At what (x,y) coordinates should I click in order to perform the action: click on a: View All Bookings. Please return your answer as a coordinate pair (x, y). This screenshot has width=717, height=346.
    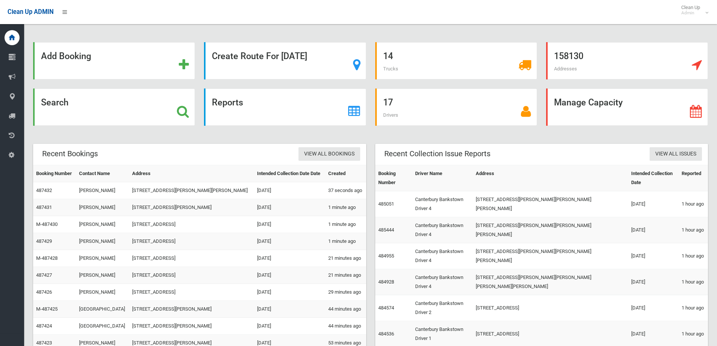
    Looking at the image, I should click on (329, 154).